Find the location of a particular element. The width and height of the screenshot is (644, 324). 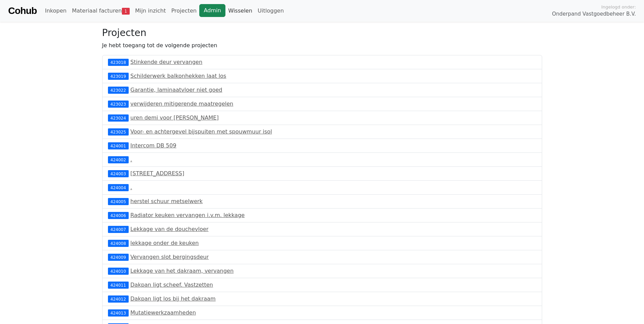

div: 424011 is located at coordinates (118, 285).